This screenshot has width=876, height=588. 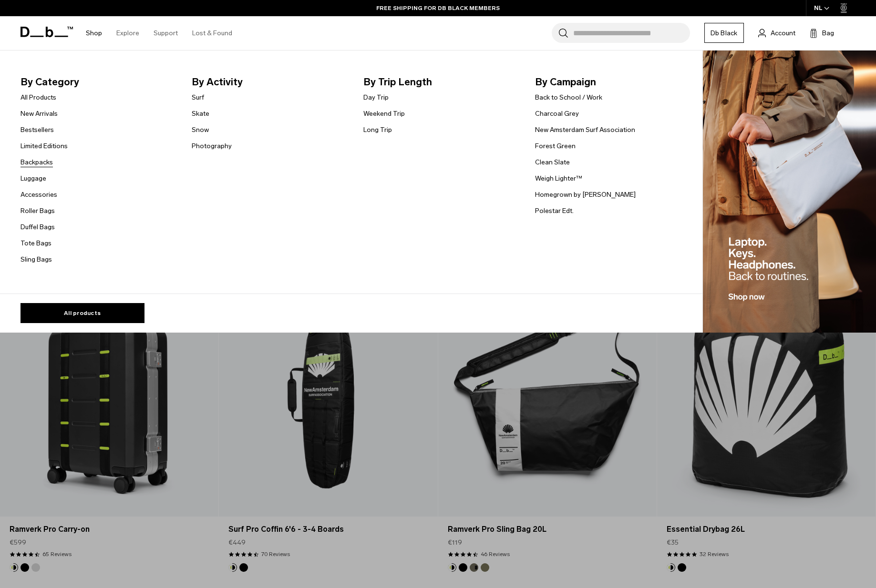 I want to click on a: Accessories, so click(x=39, y=194).